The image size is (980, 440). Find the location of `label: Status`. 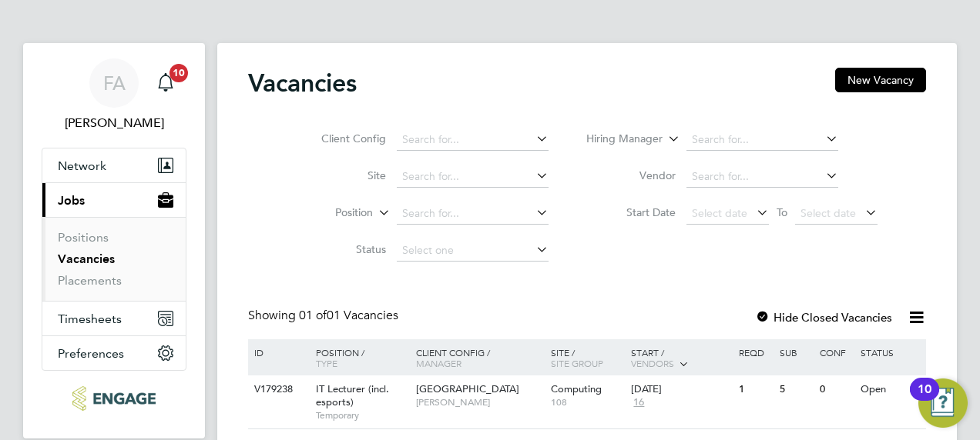

label: Status is located at coordinates (341, 249).